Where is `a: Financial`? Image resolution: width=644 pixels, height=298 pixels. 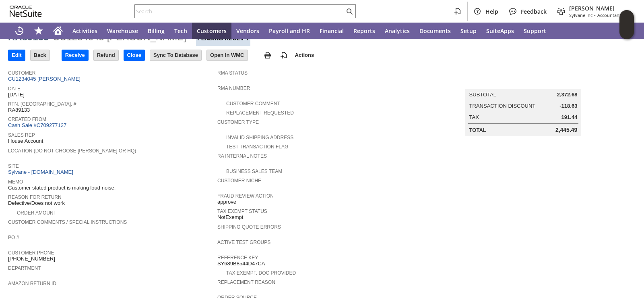
a: Financial is located at coordinates (332, 31).